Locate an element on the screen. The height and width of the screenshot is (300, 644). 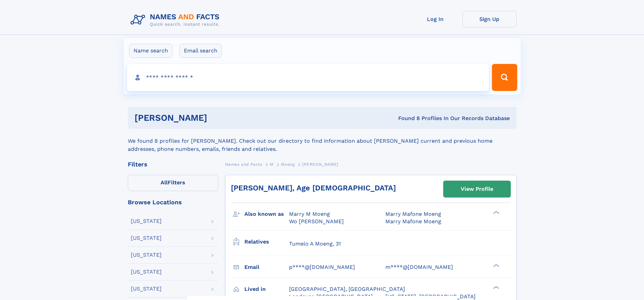
a: M is located at coordinates (272, 164).